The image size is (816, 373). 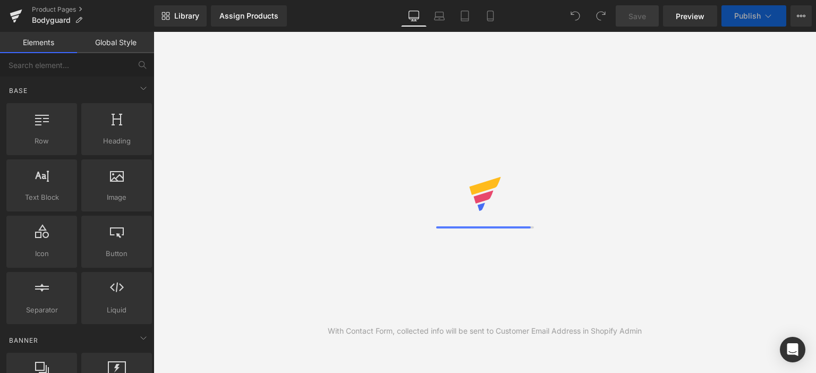 I want to click on button: Redo, so click(x=601, y=16).